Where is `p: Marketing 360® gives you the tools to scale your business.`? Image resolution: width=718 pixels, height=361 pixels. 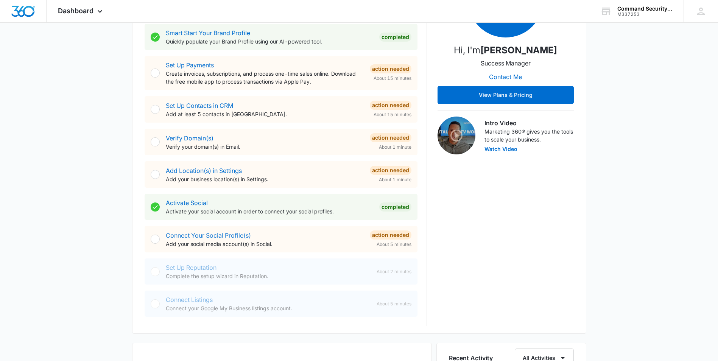
p: Marketing 360® gives you the tools to scale your business. is located at coordinates (529, 136).